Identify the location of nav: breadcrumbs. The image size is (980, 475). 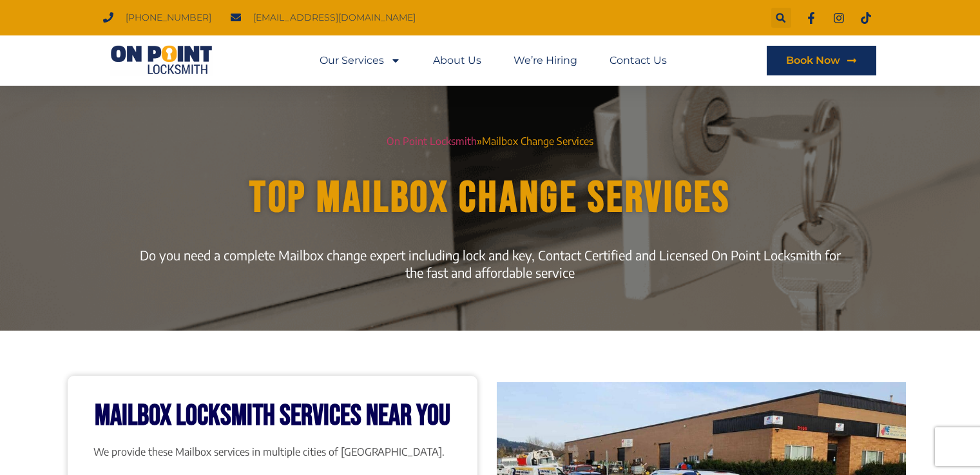
(491, 141).